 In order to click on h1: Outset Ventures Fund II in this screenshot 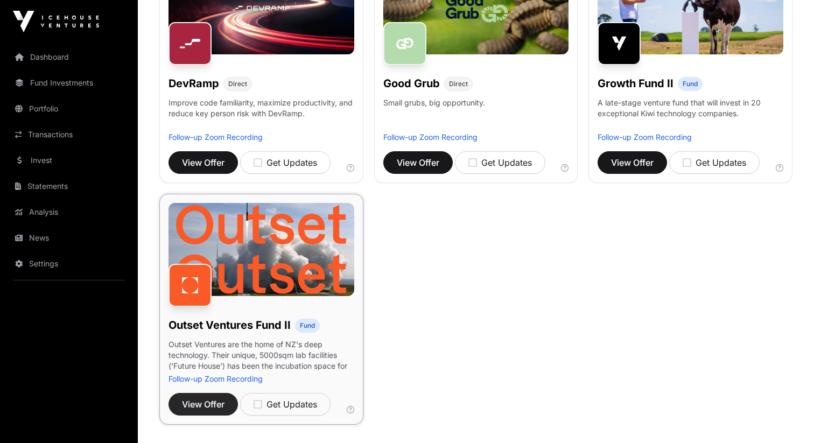, I will do `click(229, 325)`.